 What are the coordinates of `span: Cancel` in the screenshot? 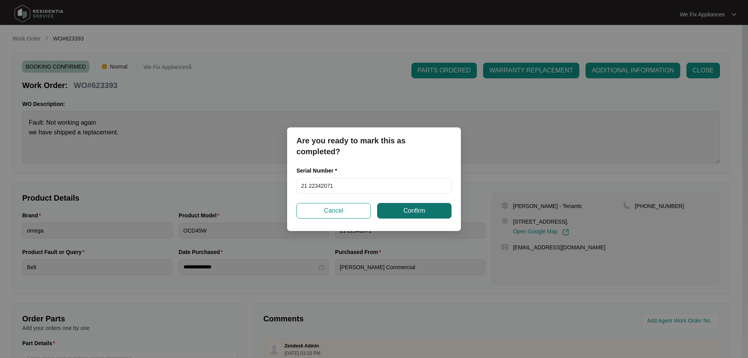 It's located at (334, 211).